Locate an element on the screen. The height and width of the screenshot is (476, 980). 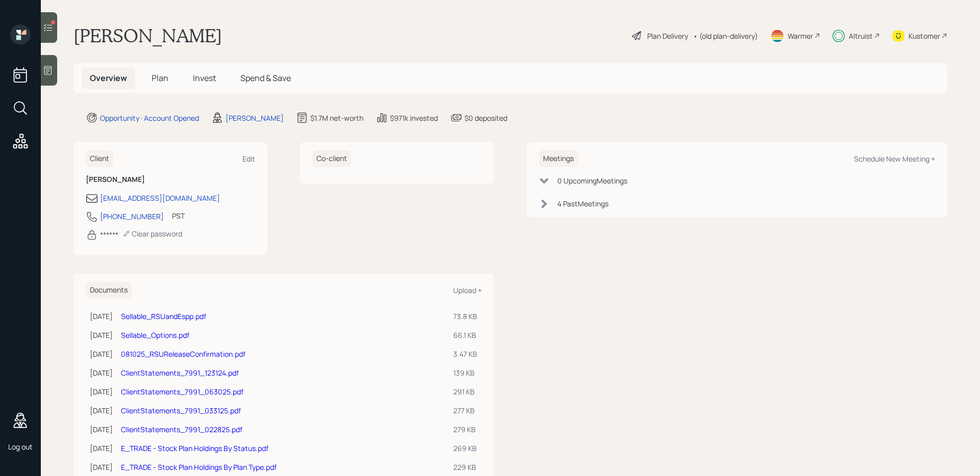
div: Clear password is located at coordinates (152, 234).